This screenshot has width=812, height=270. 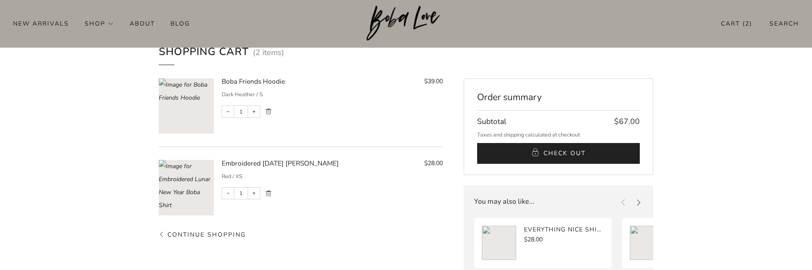 What do you see at coordinates (406, 23) in the screenshot?
I see `a: Boba Love` at bounding box center [406, 23].